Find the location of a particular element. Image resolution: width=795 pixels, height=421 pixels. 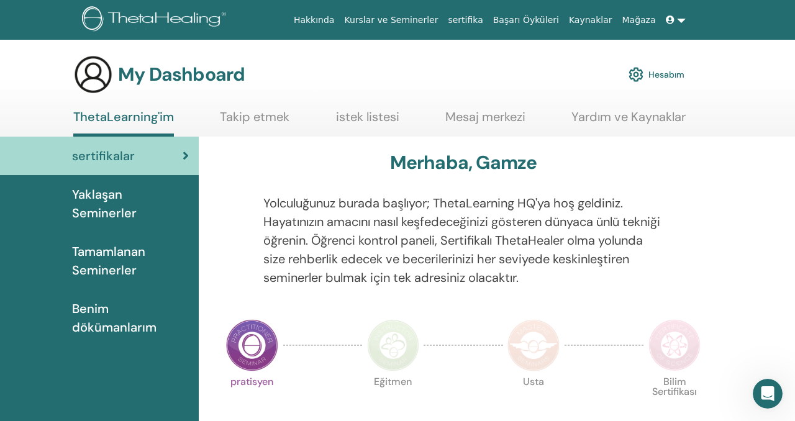

img: logo.png is located at coordinates (156, 20).